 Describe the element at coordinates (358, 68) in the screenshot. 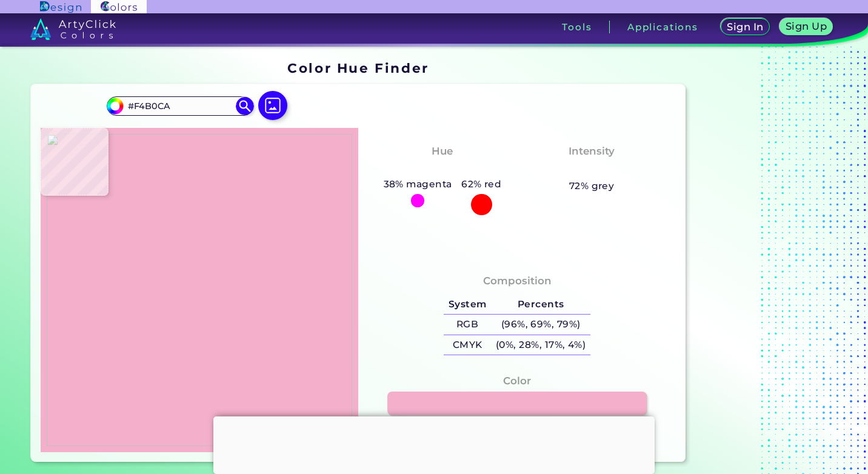

I see `h1: Color Hue Finder` at that location.